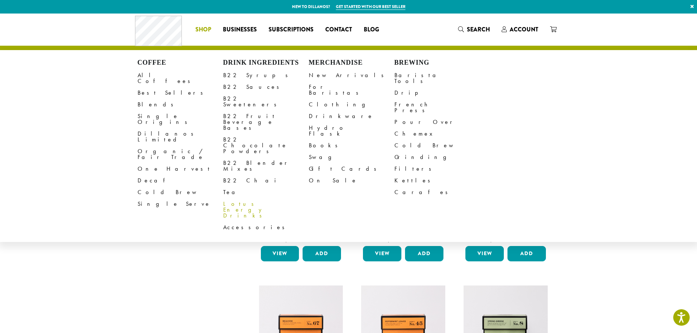 The width and height of the screenshot is (697, 333). Describe the element at coordinates (266, 87) in the screenshot. I see `a: B22 Sauces` at that location.